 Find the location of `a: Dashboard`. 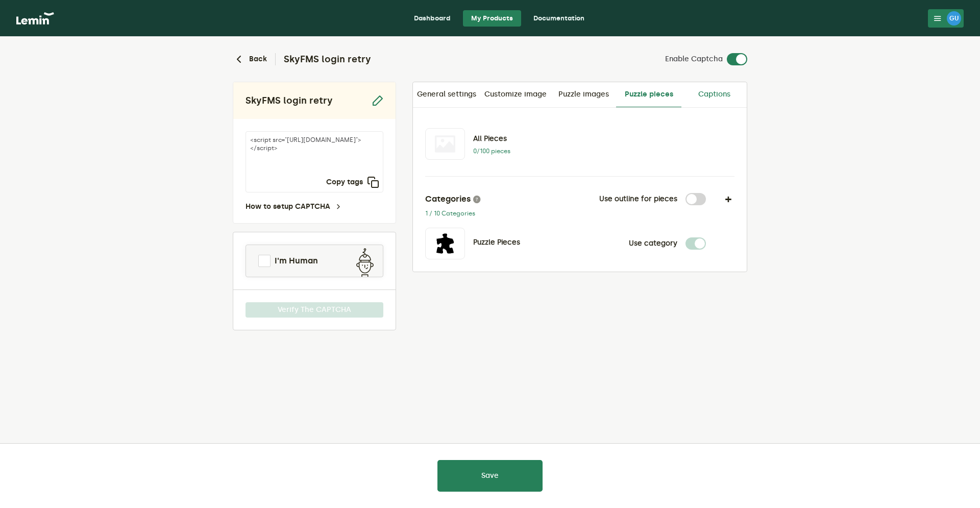

a: Dashboard is located at coordinates (432, 18).